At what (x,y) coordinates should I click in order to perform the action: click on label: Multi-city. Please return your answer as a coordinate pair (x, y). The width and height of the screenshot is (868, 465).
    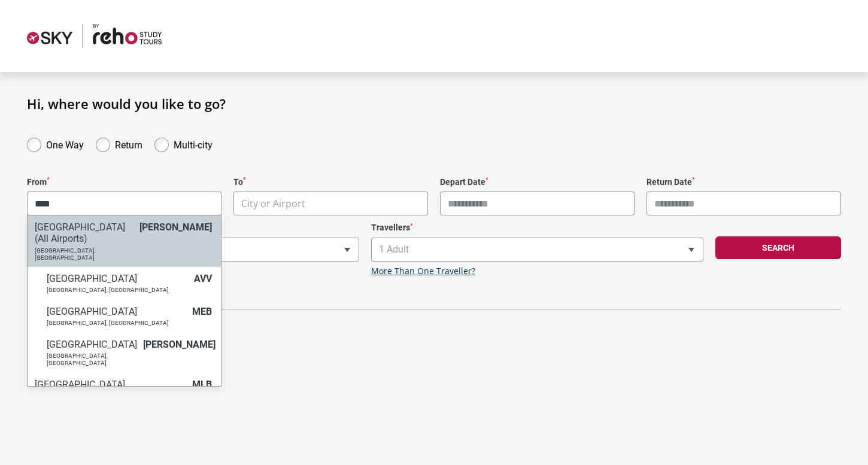
    Looking at the image, I should click on (193, 144).